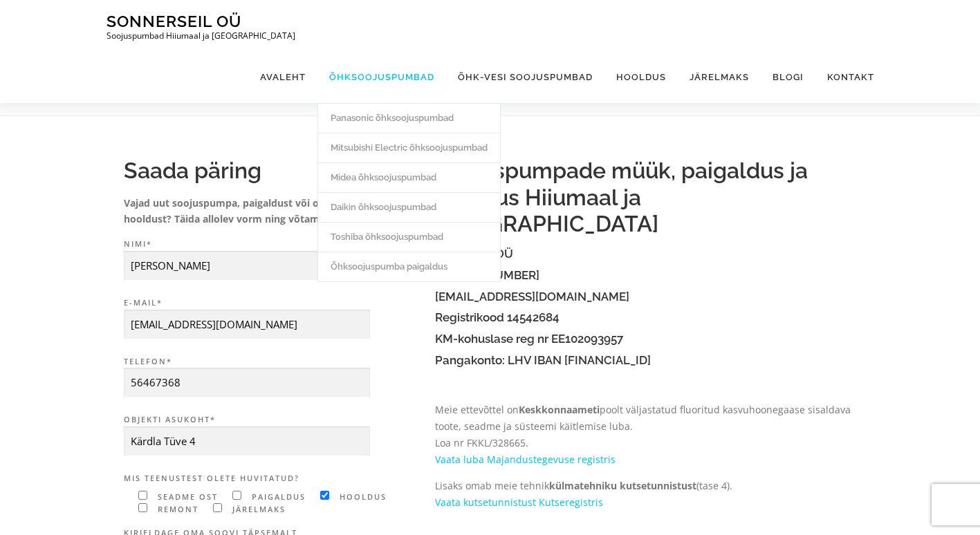 This screenshot has height=535, width=980. Describe the element at coordinates (519, 502) in the screenshot. I see `a: Vaata kutsetunnistust Kutseregistris` at that location.